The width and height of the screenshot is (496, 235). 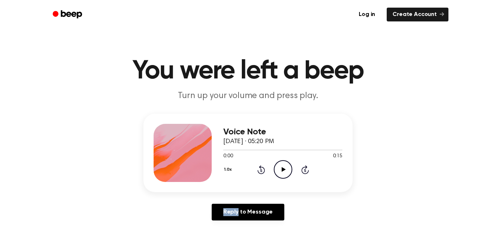 What do you see at coordinates (228, 156) in the screenshot?
I see `span: 0:00` at bounding box center [228, 156].